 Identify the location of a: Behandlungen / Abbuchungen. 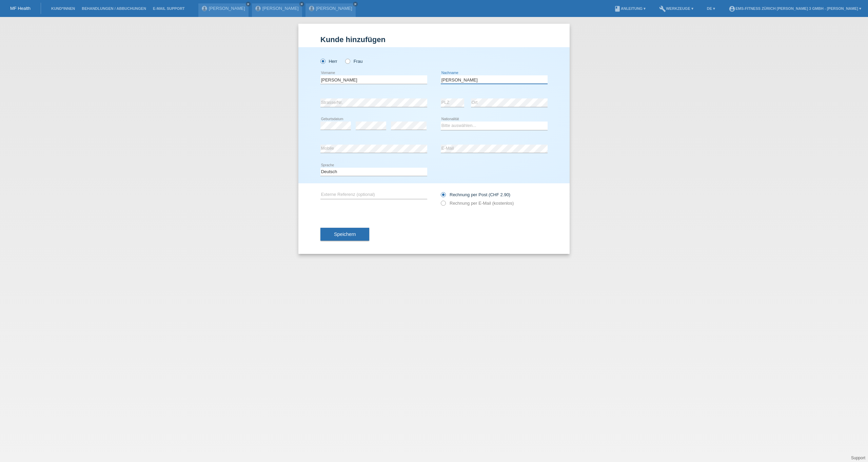
(114, 9).